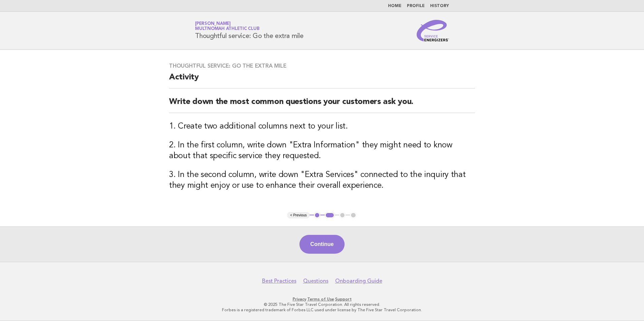 The image size is (644, 321). I want to click on h1: Thoughtful service: Go the extra mile, so click(249, 31).